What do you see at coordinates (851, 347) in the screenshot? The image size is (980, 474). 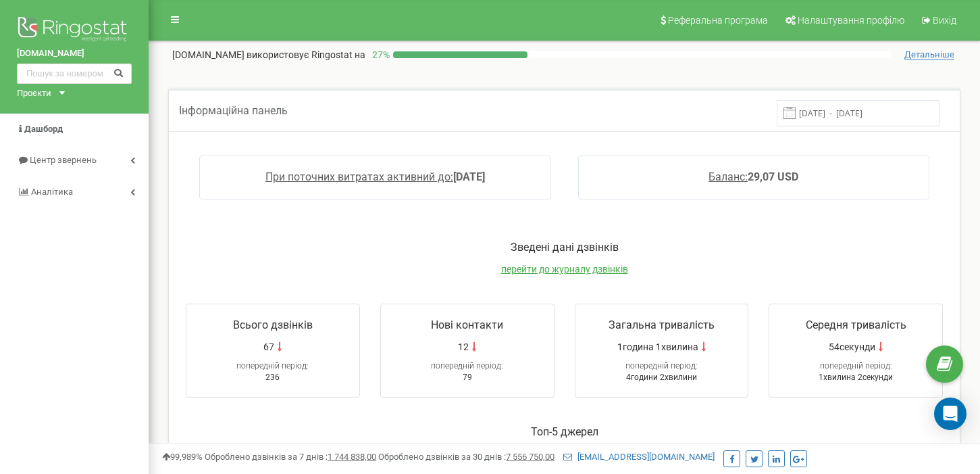 I see `span: 54секунди` at bounding box center [851, 347].